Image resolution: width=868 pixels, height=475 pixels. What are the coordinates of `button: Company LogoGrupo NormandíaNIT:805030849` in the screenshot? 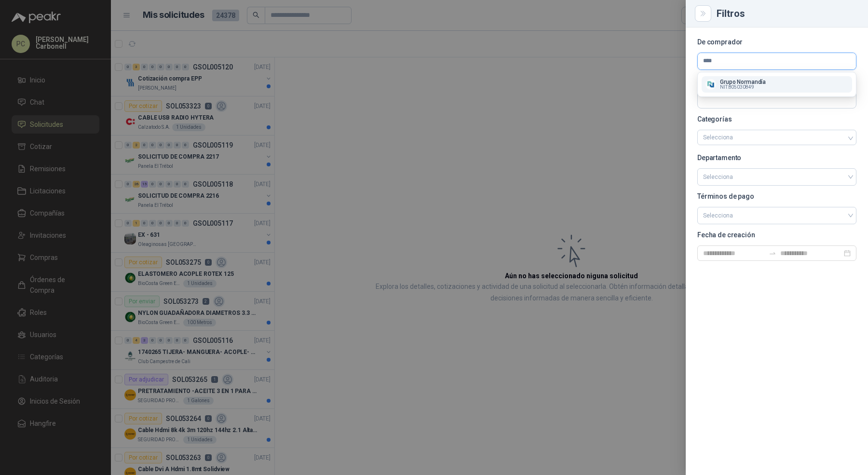 It's located at (776, 84).